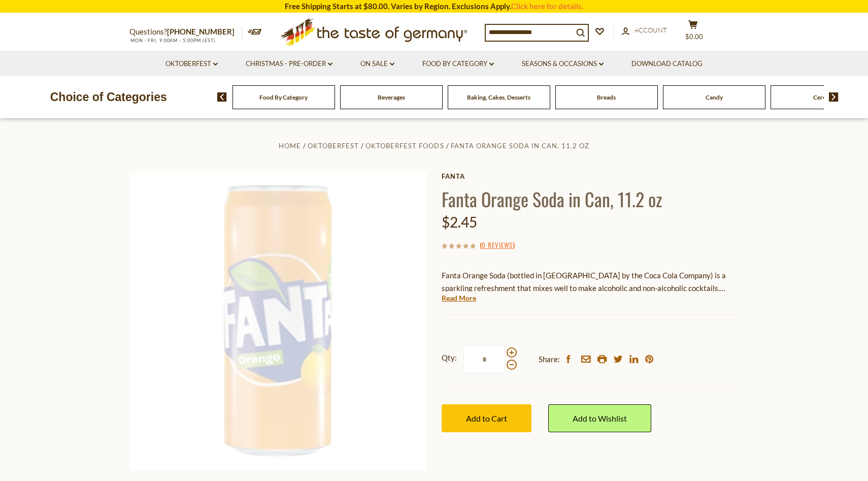 This screenshot has height=481, width=868. What do you see at coordinates (548, 6) in the screenshot?
I see `a: Click here for details.` at bounding box center [548, 6].